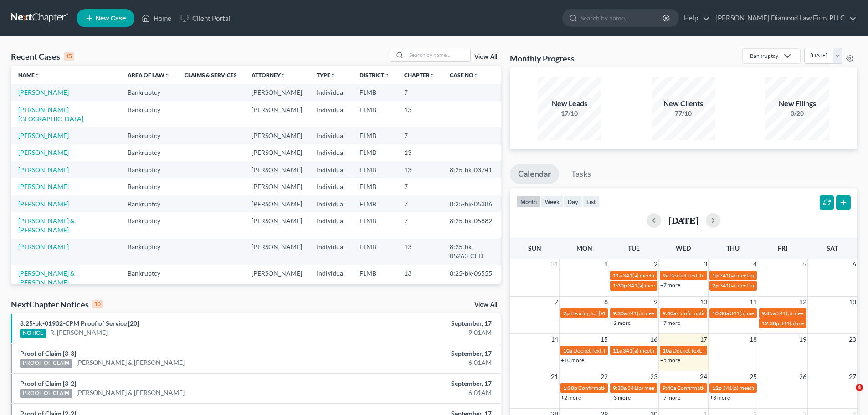 The height and width of the screenshot is (415, 868). What do you see at coordinates (656, 264) in the screenshot?
I see `span: 2` at bounding box center [656, 264].